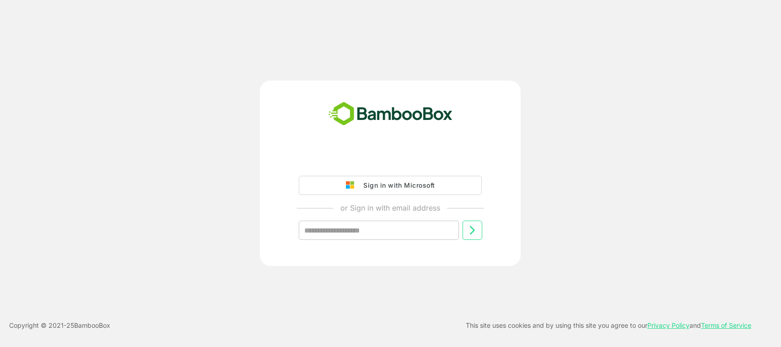 This screenshot has height=347, width=781. What do you see at coordinates (726, 325) in the screenshot?
I see `a: Terms of Service` at bounding box center [726, 325].